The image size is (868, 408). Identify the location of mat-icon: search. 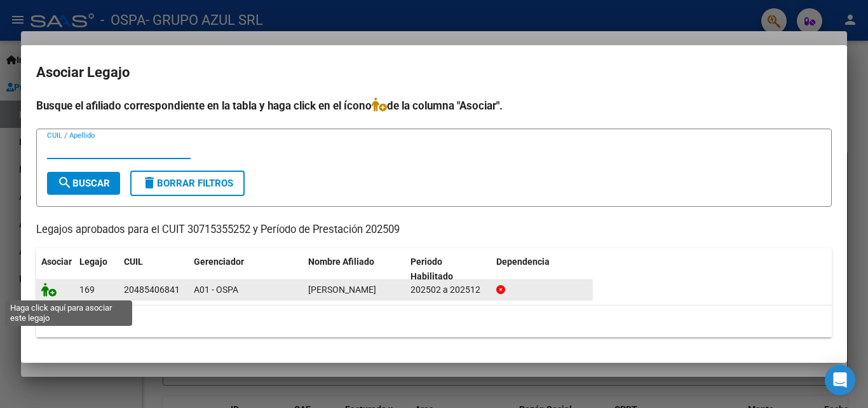
(65, 183).